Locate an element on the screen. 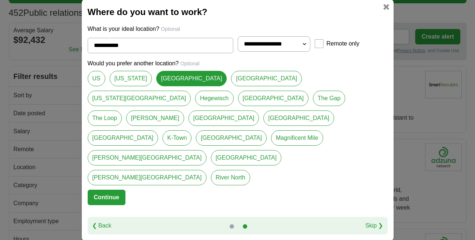 The image size is (475, 240). a: River North is located at coordinates (231, 178).